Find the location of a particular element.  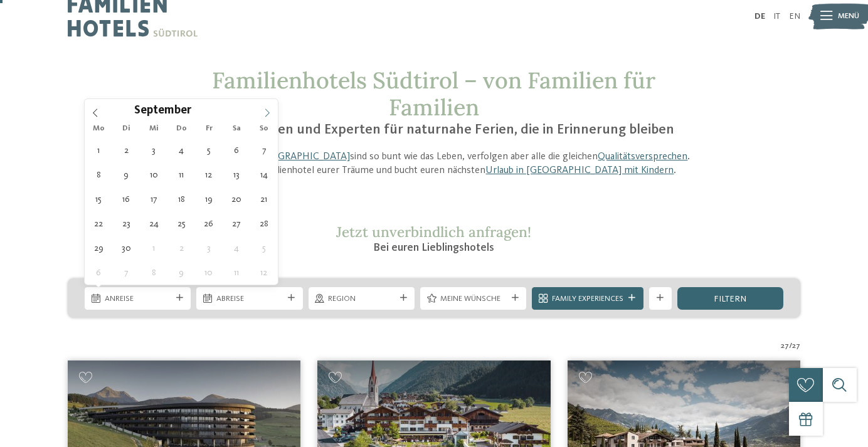

span: September 10, 2025 is located at coordinates (154, 174).